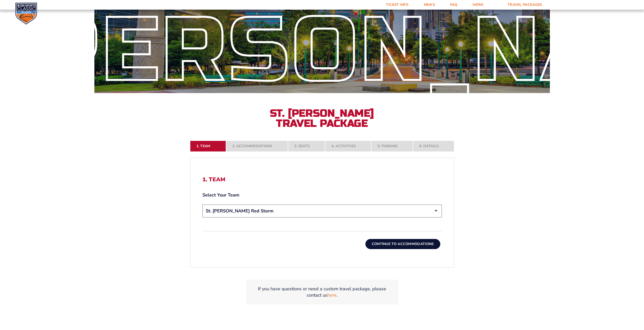 This screenshot has width=644, height=330. What do you see at coordinates (322, 195) in the screenshot?
I see `label: Select Your Team` at bounding box center [322, 195].